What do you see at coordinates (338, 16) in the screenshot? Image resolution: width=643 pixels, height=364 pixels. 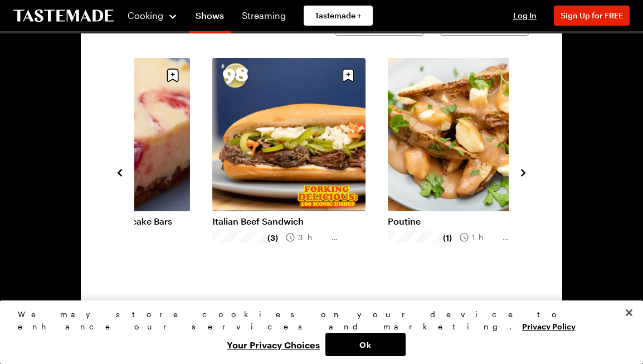 I see `a: Tastemade +` at bounding box center [338, 16].